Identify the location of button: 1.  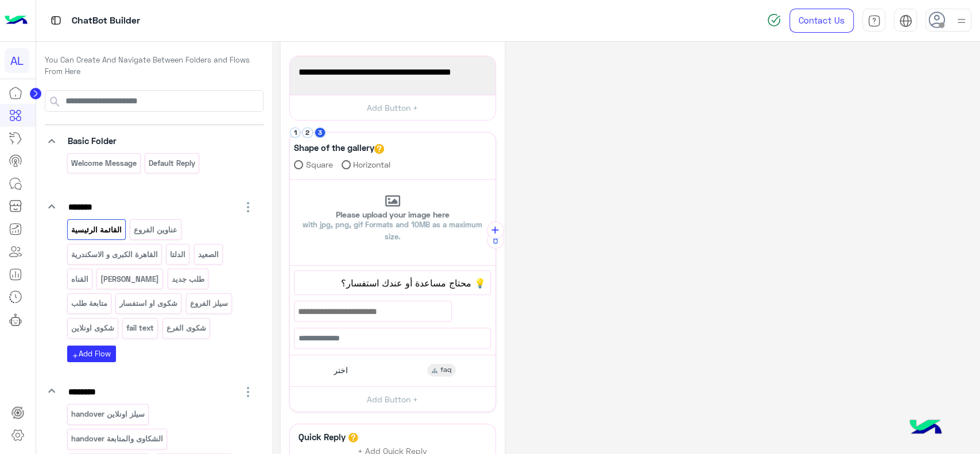
(295, 133).